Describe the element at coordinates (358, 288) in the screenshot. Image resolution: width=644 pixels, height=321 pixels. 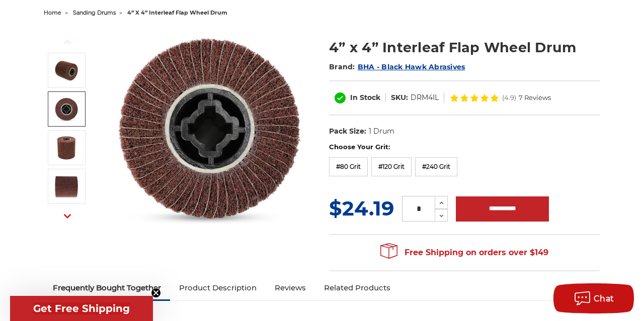
I see `a: Related Products` at that location.